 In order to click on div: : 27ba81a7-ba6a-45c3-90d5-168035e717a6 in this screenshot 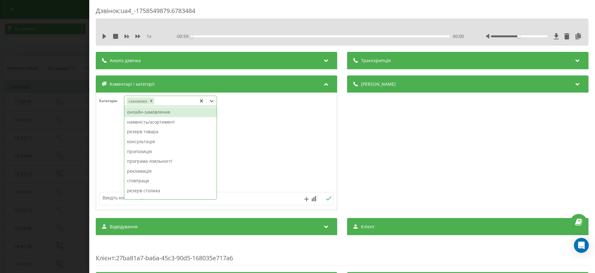, I will do `click(342, 253)`.